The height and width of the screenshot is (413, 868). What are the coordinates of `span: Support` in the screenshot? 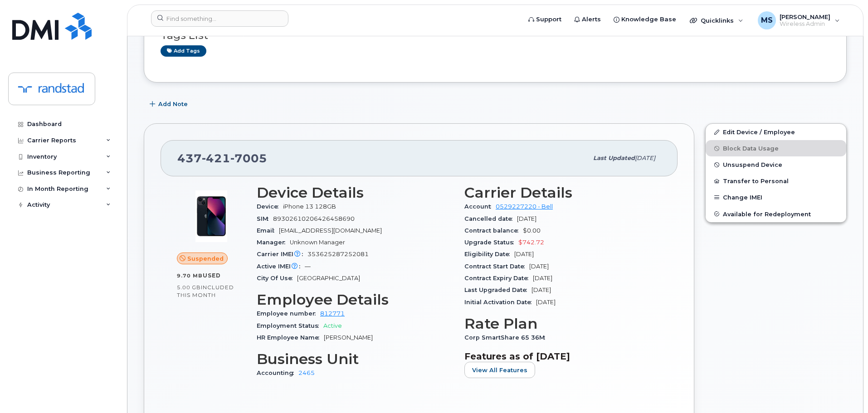 It's located at (549, 19).